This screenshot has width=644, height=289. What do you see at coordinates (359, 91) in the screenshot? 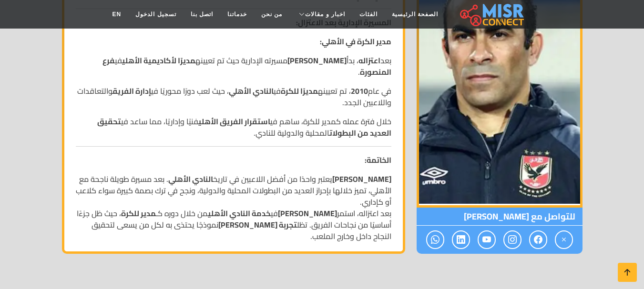
I see `strong: 2010` at bounding box center [359, 91].